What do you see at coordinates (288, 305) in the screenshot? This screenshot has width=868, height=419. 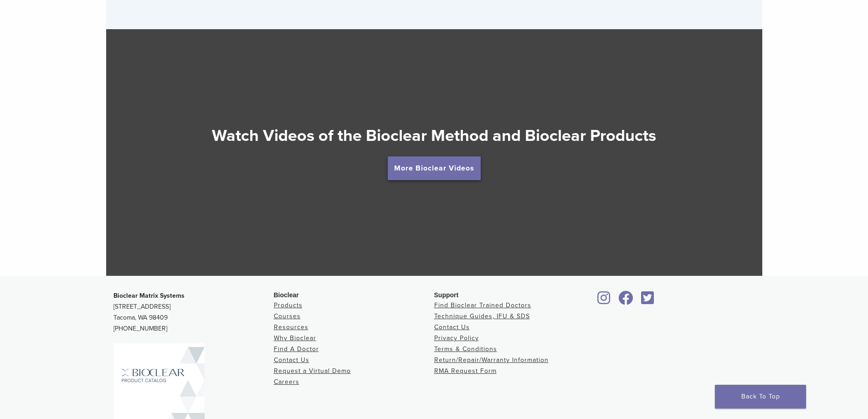 I see `a: Products` at bounding box center [288, 305].